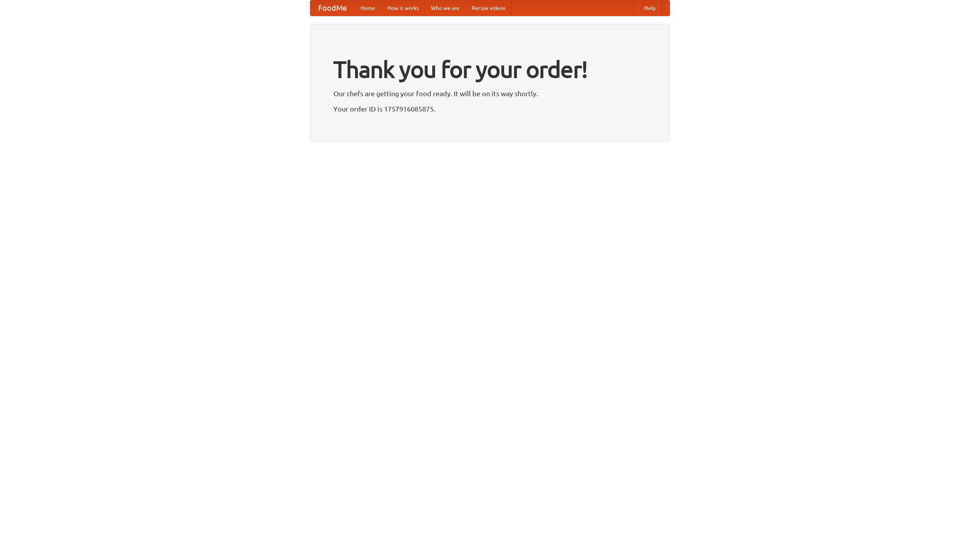  I want to click on a: FoodMe, so click(332, 8).